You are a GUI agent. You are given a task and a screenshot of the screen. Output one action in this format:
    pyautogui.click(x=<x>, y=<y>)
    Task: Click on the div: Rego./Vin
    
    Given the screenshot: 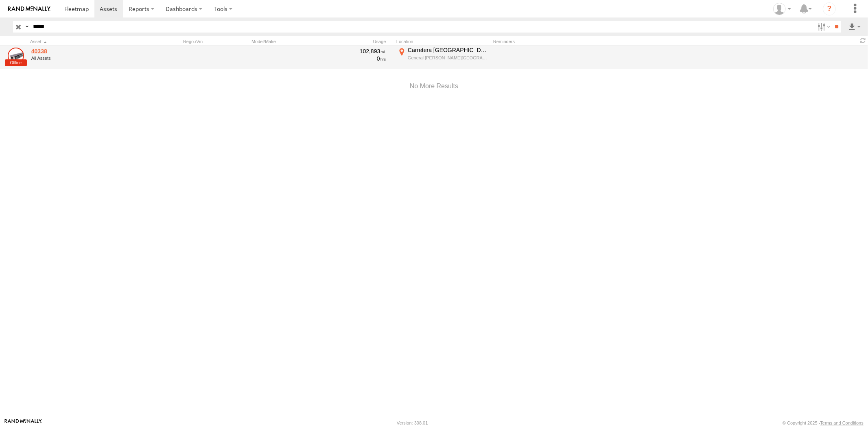 What is the action you would take?
    pyautogui.click(x=215, y=42)
    